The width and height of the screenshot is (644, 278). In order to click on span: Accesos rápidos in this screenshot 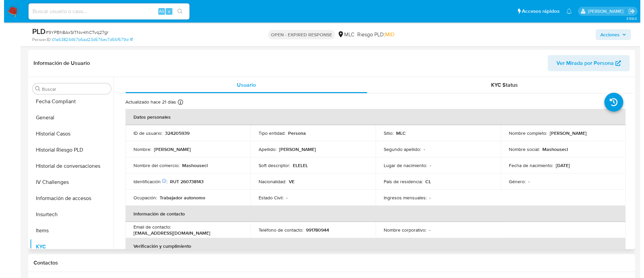, I will do `click(537, 11)`.